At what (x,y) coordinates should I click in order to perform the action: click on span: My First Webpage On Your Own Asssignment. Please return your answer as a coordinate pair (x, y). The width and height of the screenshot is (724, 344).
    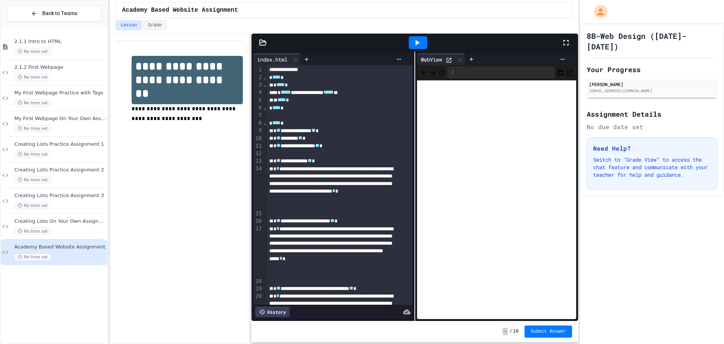
    Looking at the image, I should click on (60, 118).